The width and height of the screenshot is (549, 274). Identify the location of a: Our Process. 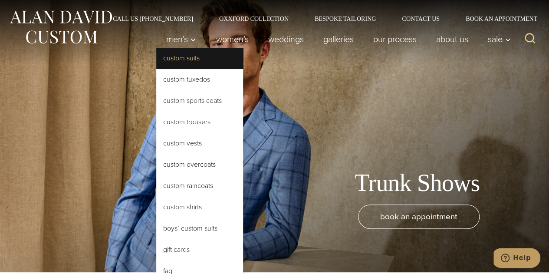
(395, 39).